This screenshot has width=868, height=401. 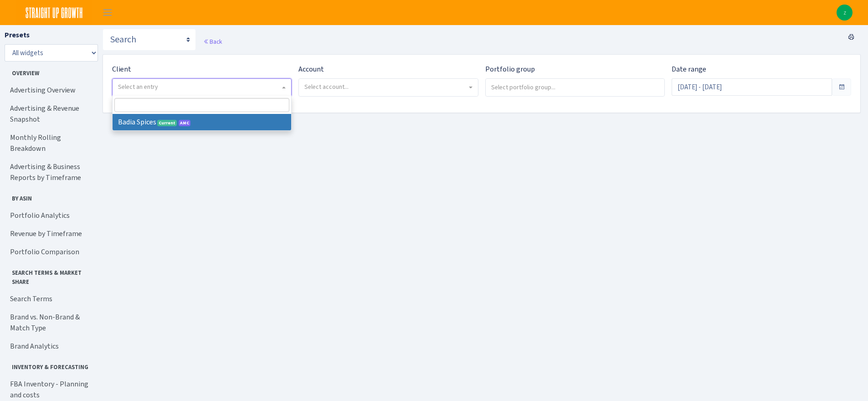 What do you see at coordinates (108, 12) in the screenshot?
I see `button: Toggle navigation` at bounding box center [108, 12].